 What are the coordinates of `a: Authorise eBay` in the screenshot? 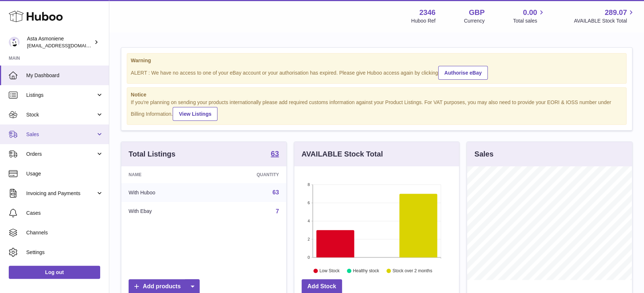 It's located at (463, 73).